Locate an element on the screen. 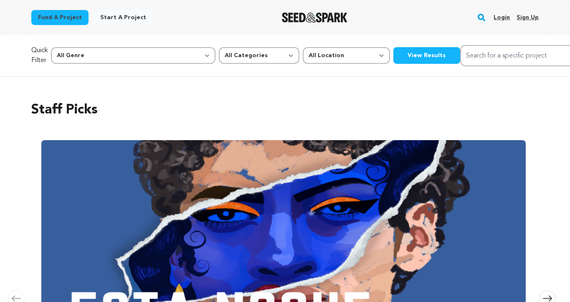 The image size is (570, 302). a: Seed&Spark Homepage is located at coordinates (314, 18).